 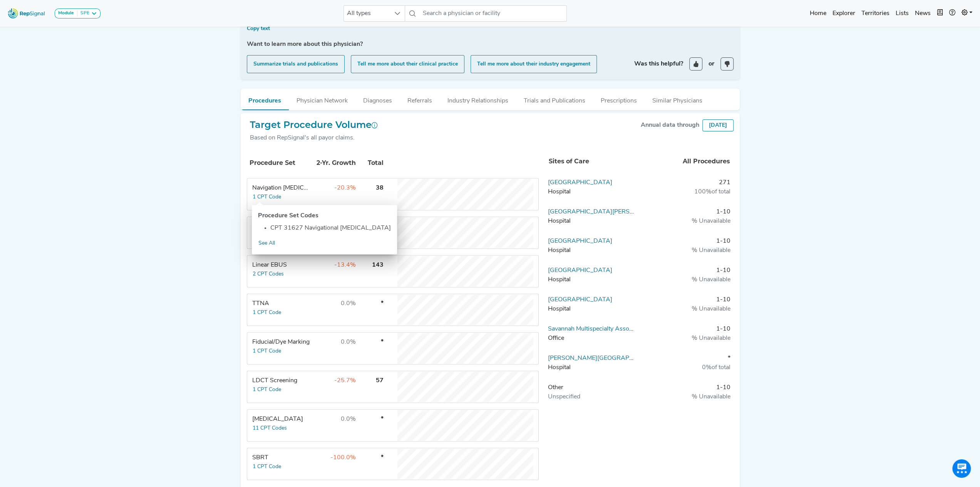 I want to click on button: 2 CPT Codes, so click(x=268, y=274).